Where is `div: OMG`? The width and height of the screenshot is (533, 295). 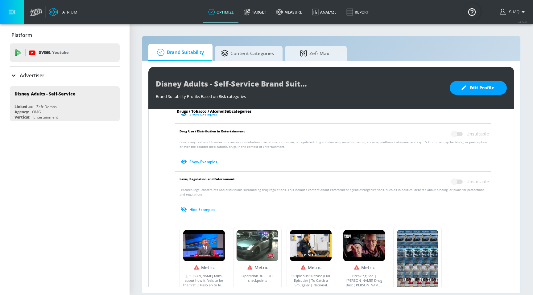 div: OMG is located at coordinates (36, 112).